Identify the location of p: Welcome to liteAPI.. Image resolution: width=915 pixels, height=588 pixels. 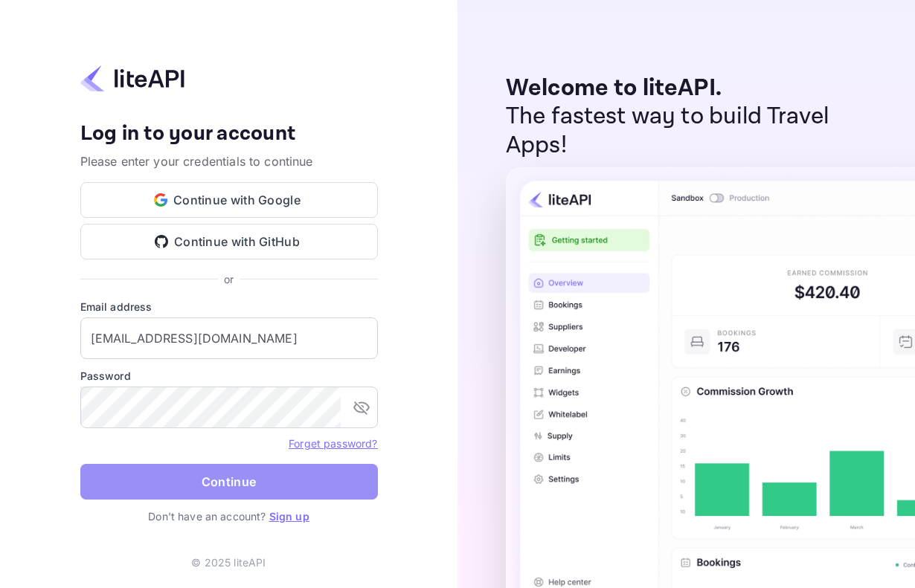
(696, 88).